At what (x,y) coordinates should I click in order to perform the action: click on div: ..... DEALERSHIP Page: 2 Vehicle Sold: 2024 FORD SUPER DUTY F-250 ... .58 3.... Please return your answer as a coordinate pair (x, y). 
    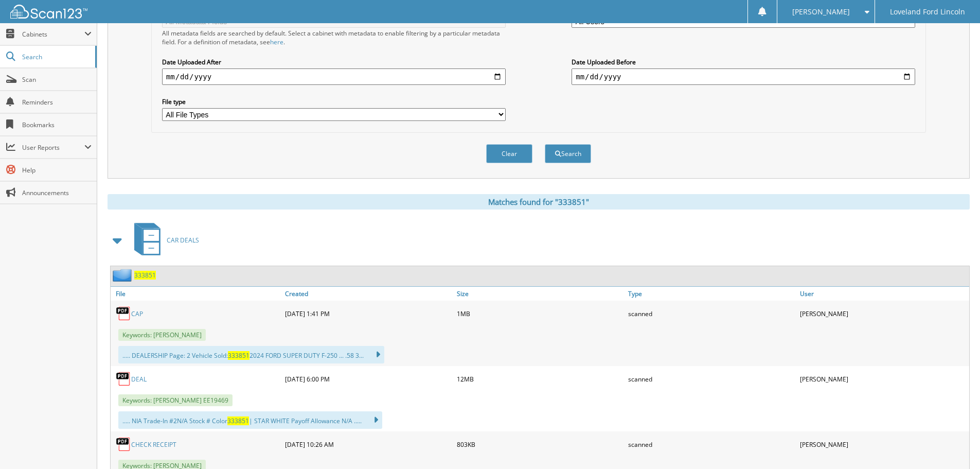
    Looking at the image, I should click on (251, 355).